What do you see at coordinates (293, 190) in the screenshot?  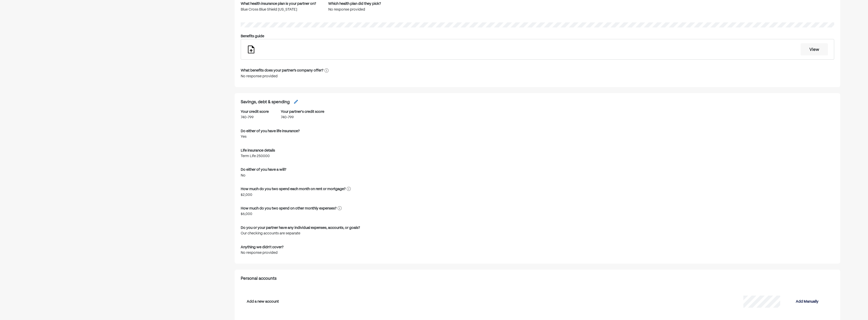 I see `div: How much do you two spend each month on rent or mortgage?` at bounding box center [293, 190].